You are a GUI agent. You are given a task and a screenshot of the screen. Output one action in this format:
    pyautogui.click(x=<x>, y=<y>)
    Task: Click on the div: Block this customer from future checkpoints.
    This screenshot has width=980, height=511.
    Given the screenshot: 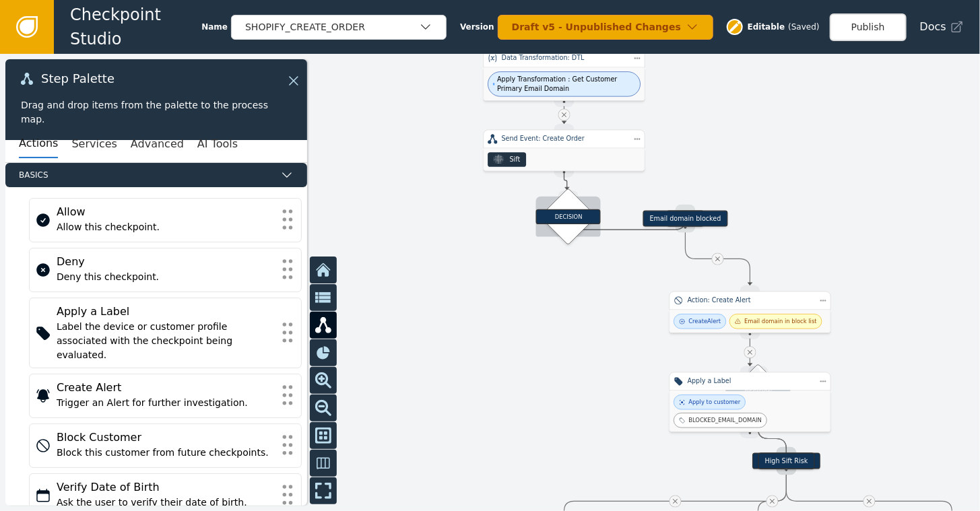 What is the action you would take?
    pyautogui.click(x=165, y=452)
    